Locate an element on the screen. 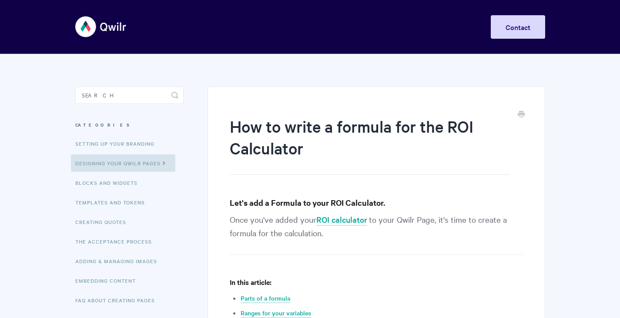  img: Qwilr Help Center is located at coordinates (101, 27).